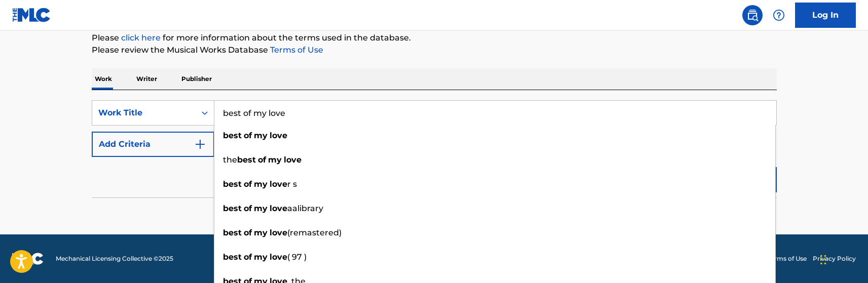 The height and width of the screenshot is (283, 868). I want to click on a: click here, so click(141, 37).